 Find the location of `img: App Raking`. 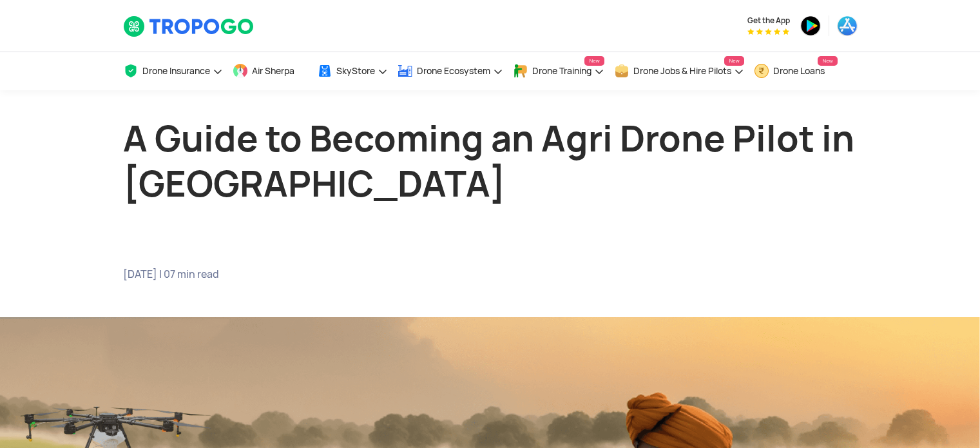

img: App Raking is located at coordinates (768, 32).